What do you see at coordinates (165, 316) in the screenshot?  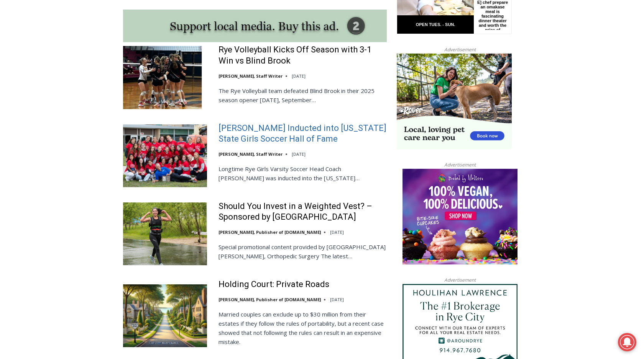 I see `img: Holding Court: Private Roads` at bounding box center [165, 316].